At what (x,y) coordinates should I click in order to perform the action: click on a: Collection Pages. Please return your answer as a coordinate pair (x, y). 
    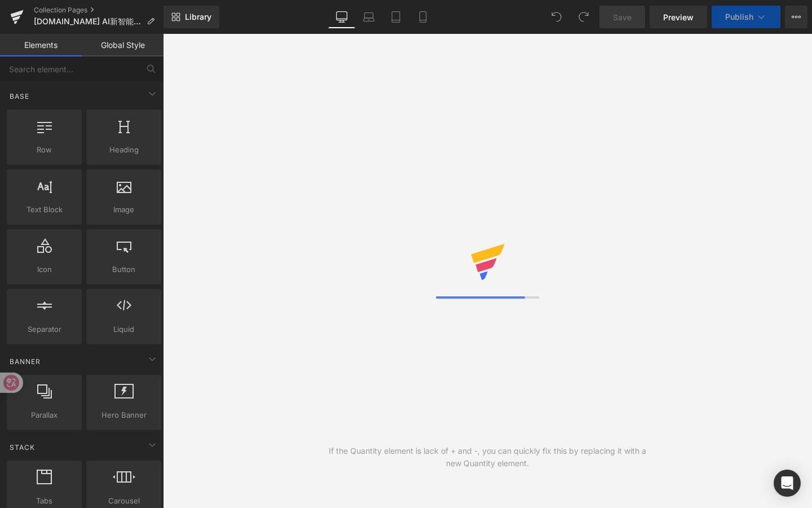
    Looking at the image, I should click on (99, 11).